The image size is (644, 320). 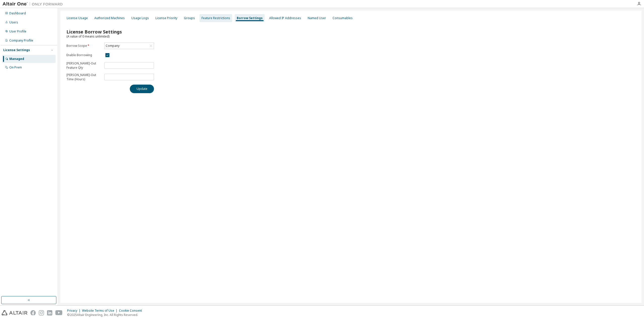 What do you see at coordinates (34, 4) in the screenshot?
I see `img: Altair One` at bounding box center [34, 4].